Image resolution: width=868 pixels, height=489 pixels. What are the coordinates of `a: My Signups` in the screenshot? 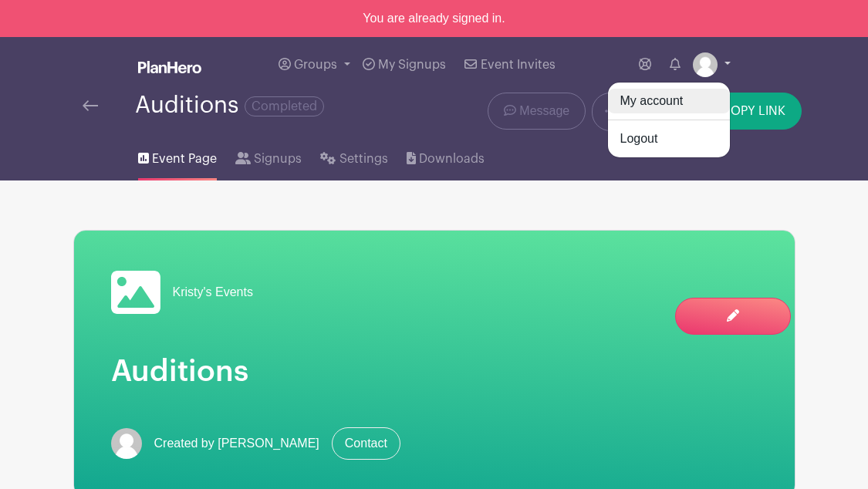 It's located at (404, 65).